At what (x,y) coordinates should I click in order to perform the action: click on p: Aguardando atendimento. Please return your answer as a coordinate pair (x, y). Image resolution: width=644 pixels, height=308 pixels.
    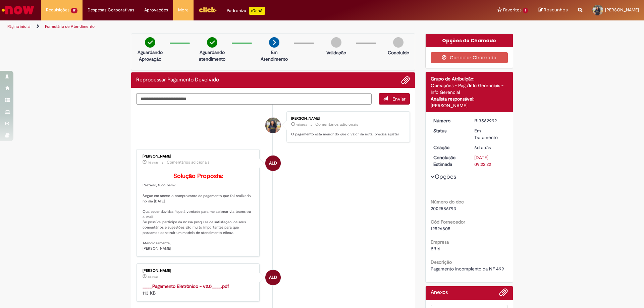
    Looking at the image, I should click on (212, 55).